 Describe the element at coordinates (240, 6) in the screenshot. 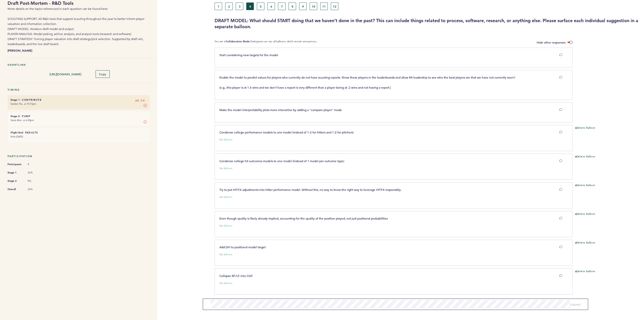

I see `button: 3` at that location.